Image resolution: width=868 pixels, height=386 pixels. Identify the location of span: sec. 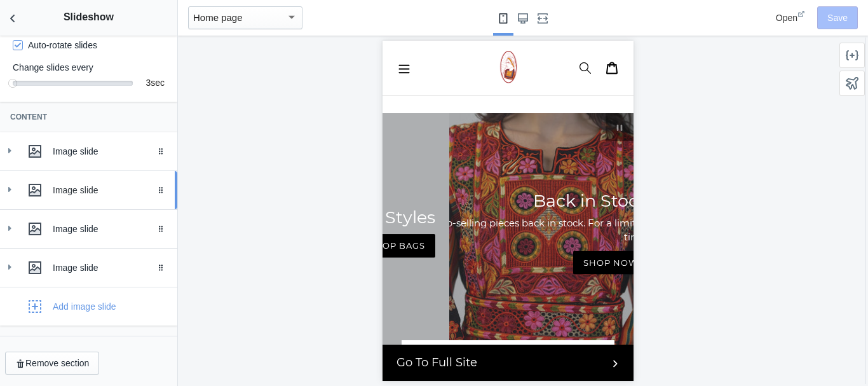
(158, 83).